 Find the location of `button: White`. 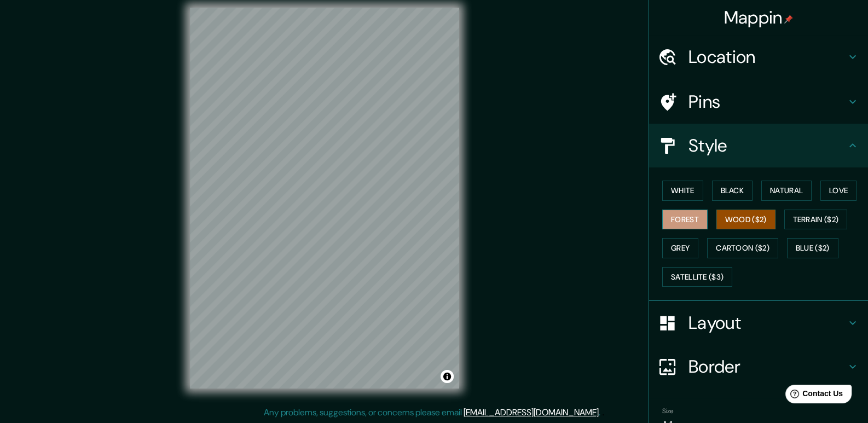

button: White is located at coordinates (683, 190).